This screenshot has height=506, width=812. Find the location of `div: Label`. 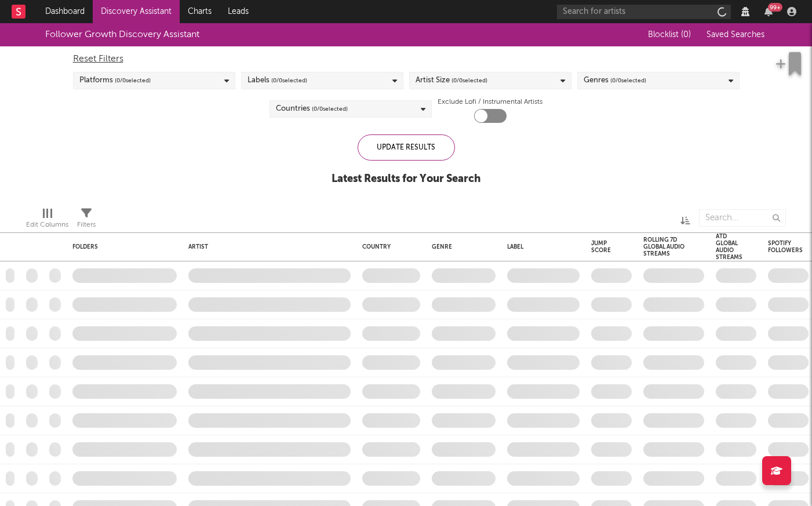

div: Label is located at coordinates (540, 247).